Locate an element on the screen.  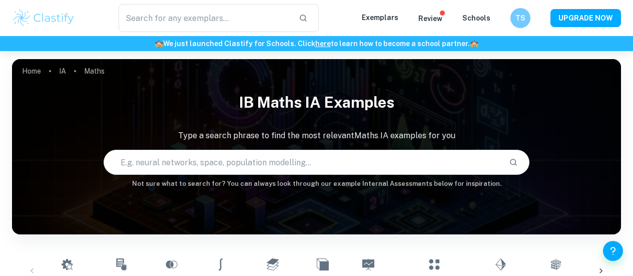
p: Review is located at coordinates (430, 19).